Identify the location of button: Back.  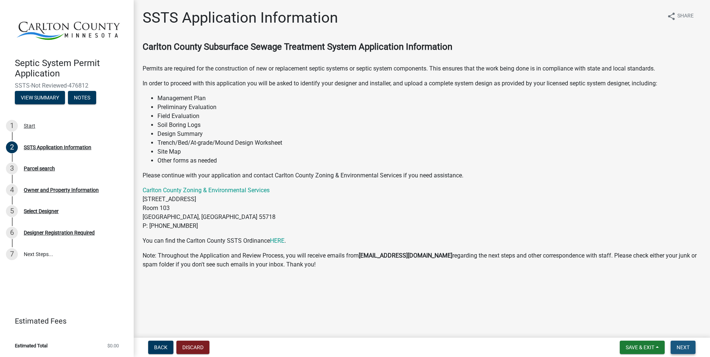
(161, 348).